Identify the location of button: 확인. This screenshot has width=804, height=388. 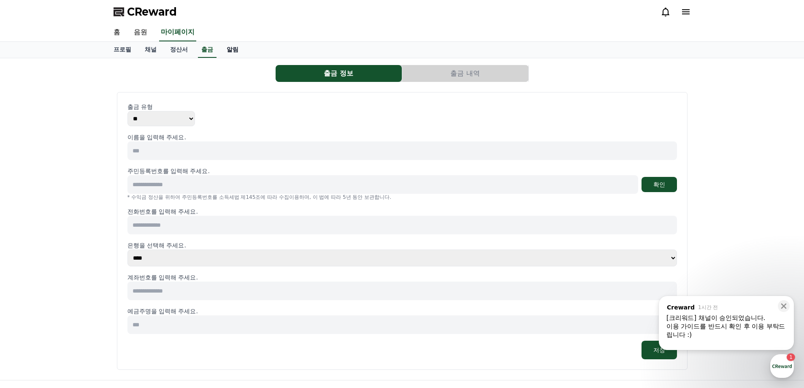
(659, 184).